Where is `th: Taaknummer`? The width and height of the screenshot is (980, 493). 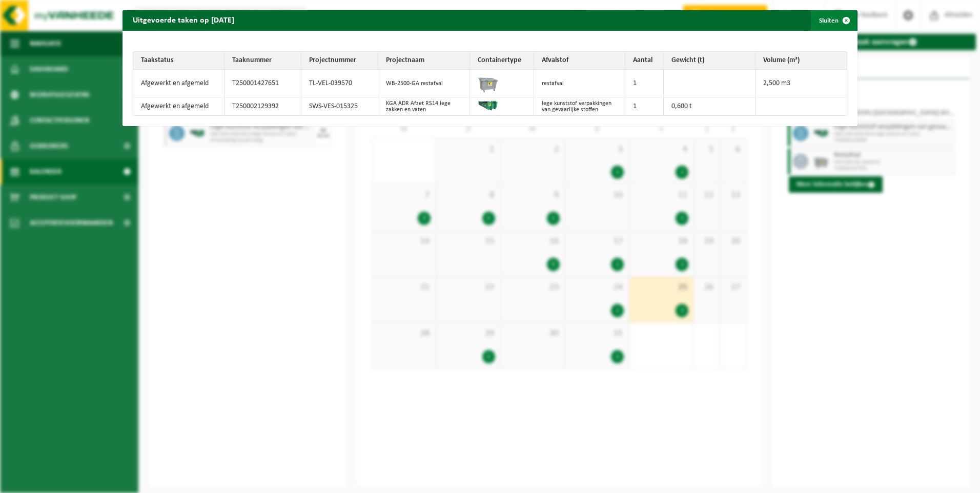
th: Taaknummer is located at coordinates (263, 60).